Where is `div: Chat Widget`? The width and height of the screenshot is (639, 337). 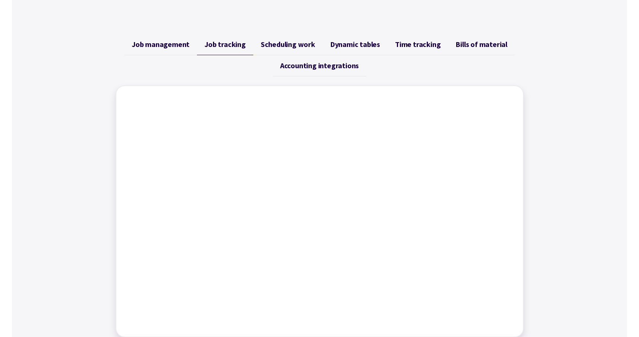 div: Chat Widget is located at coordinates (575, 297).